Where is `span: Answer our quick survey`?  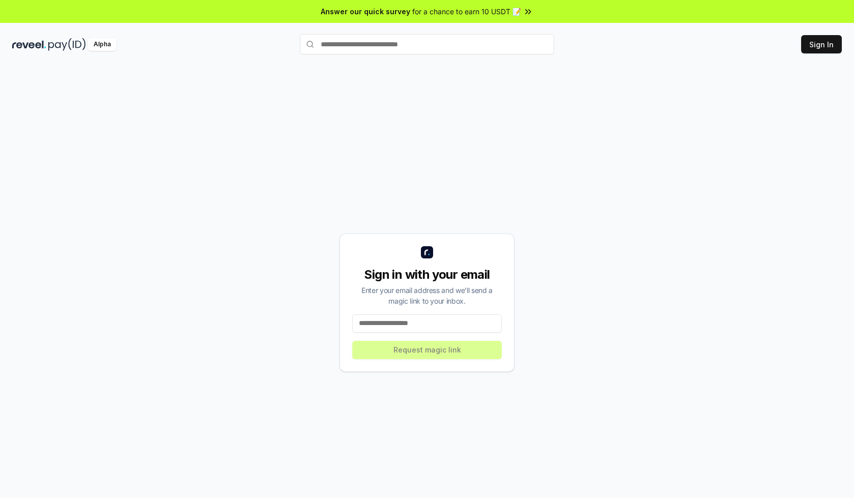
span: Answer our quick survey is located at coordinates (365, 11).